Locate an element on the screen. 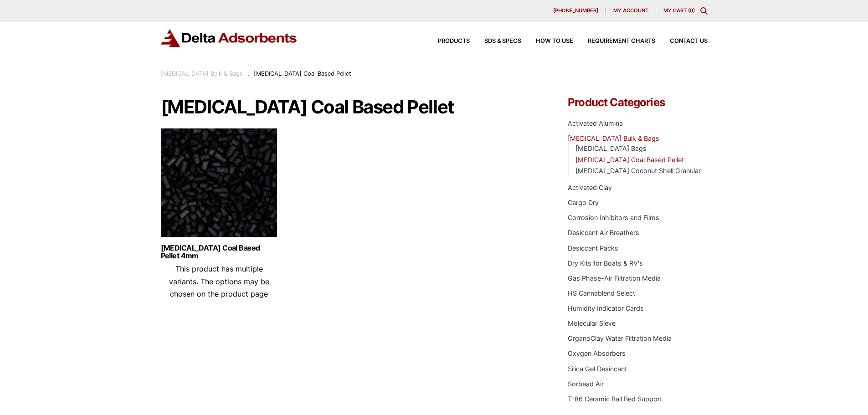 This screenshot has width=868, height=415. span: 0 is located at coordinates (691, 10).